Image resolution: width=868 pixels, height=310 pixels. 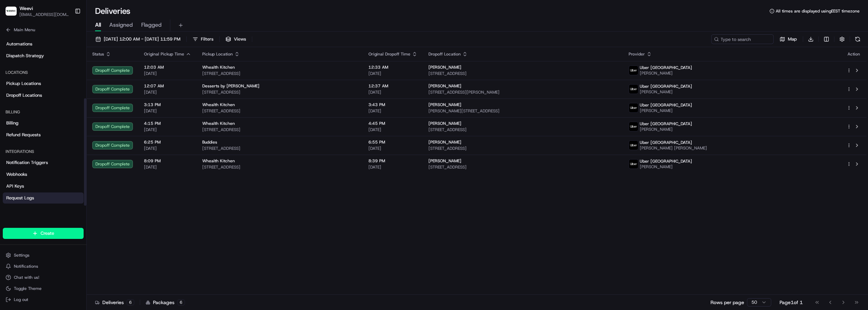 I want to click on span: Weevi, so click(x=26, y=9).